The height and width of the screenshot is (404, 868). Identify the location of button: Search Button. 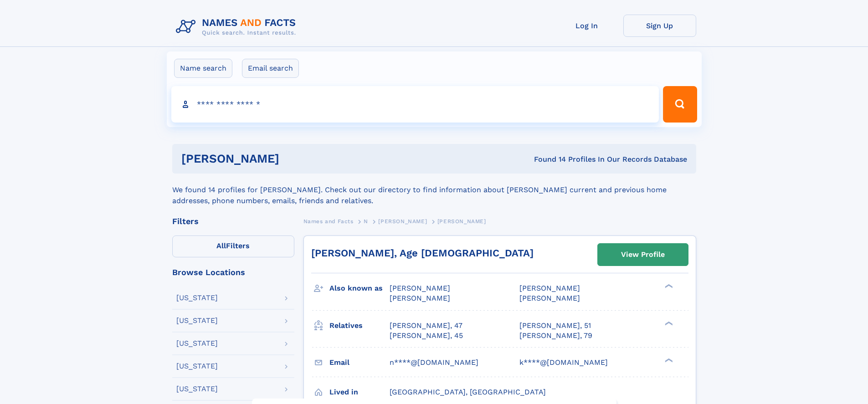
(680, 104).